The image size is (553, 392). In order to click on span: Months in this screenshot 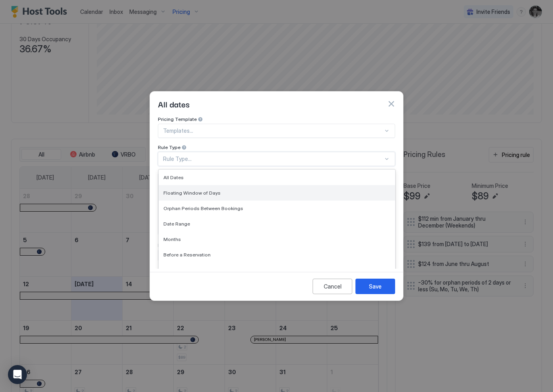, I will do `click(172, 239)`.